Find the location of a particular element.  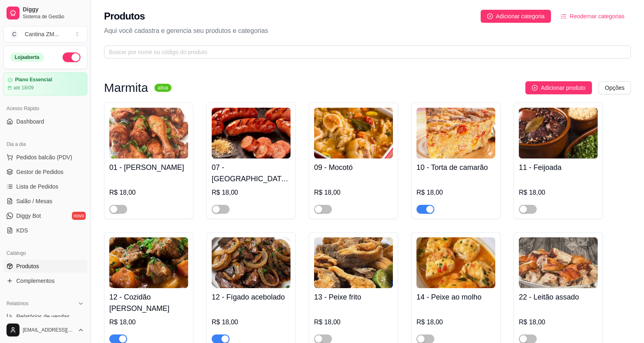

span: Sistema de Gestão is located at coordinates (53, 16).